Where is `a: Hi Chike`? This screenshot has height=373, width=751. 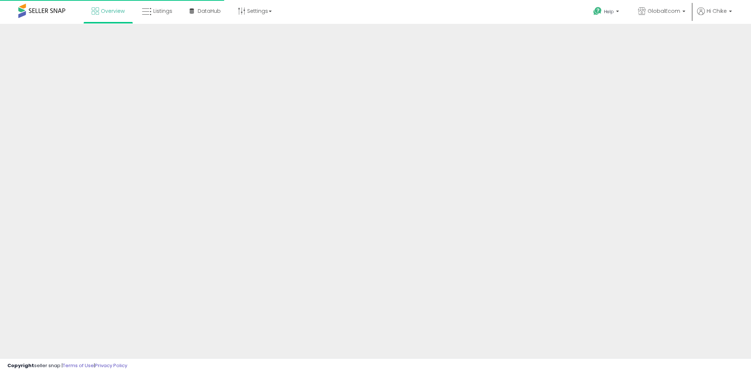
a: Hi Chike is located at coordinates (714, 15).